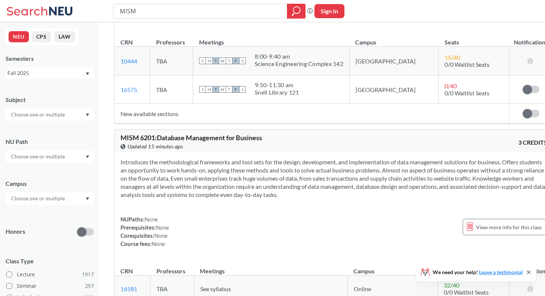  Describe the element at coordinates (299, 56) in the screenshot. I see `div: 8:00 - 9:40 am` at that location.